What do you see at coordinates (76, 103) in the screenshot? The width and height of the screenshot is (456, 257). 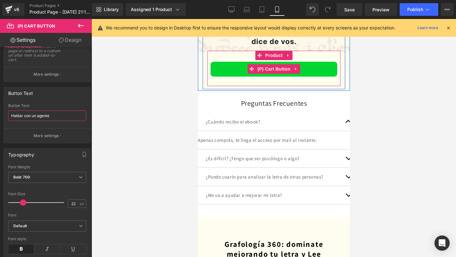 I see `p: ¿Cuándo recibo el ebook?` at bounding box center [76, 103].